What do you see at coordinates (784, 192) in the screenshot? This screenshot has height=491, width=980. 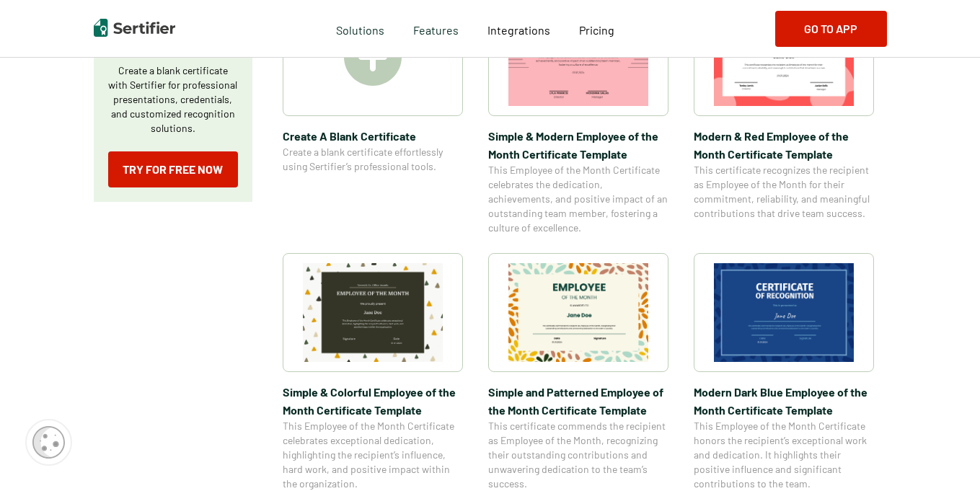 I see `span: This certificate recognizes the recipient as Employee of the Month for their commitment, reliabil...` at bounding box center [784, 192].